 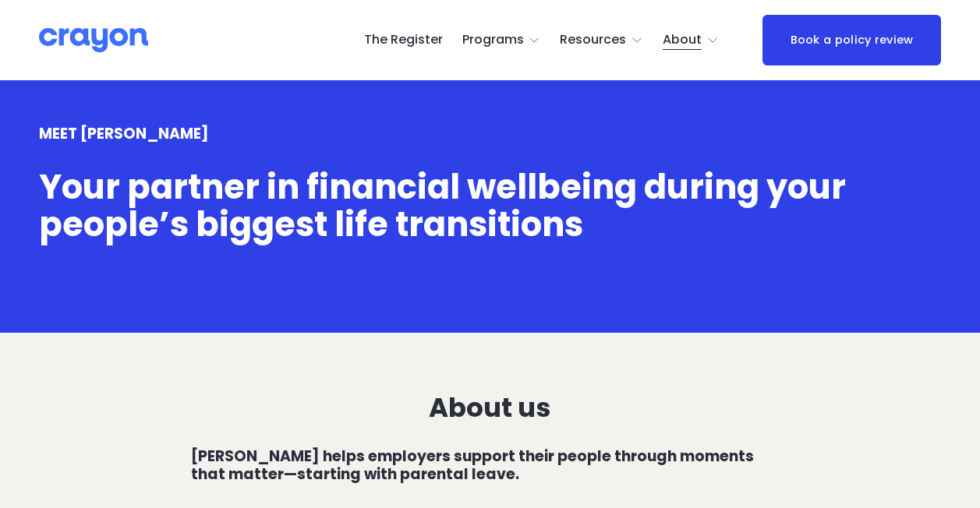 I want to click on span: Programs, so click(x=493, y=40).